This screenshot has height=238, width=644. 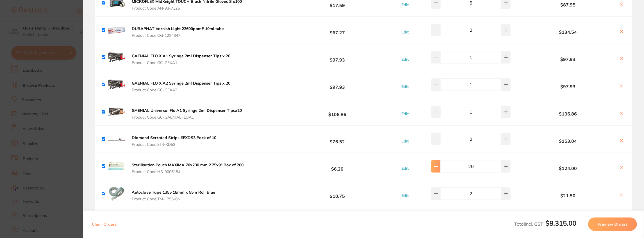 What do you see at coordinates (104, 224) in the screenshot?
I see `button: Clear Orders` at bounding box center [104, 224].